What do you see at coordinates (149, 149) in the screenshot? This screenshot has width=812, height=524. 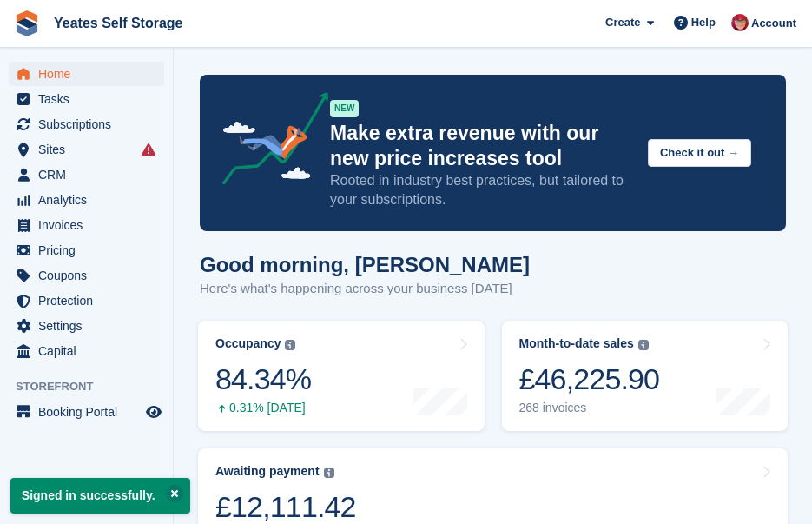 I see `i: Smart entry sync failures have occurred` at bounding box center [149, 149].